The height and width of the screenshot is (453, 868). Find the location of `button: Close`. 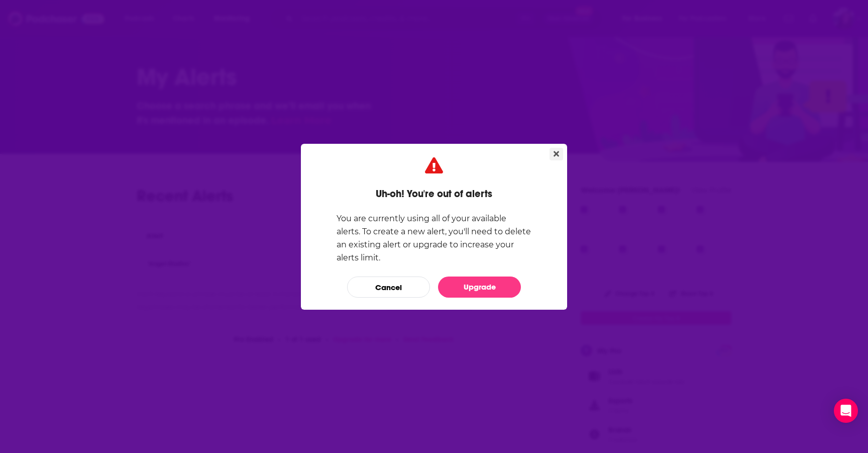

button: Close is located at coordinates (556, 154).